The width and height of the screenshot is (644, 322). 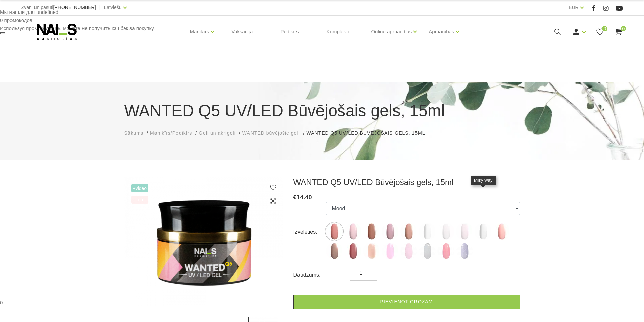 What do you see at coordinates (133, 133) in the screenshot?
I see `span: Sākums` at bounding box center [133, 133].